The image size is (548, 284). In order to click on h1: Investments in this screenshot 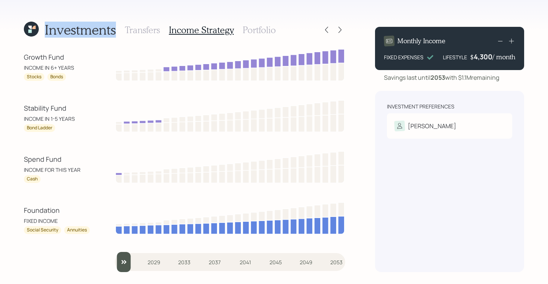, I will do `click(80, 29)`.